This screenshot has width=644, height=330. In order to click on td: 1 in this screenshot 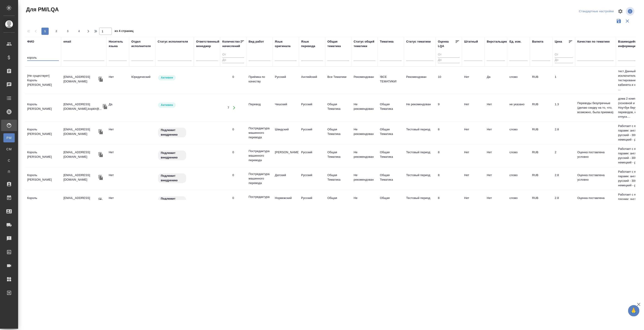, I will do `click(564, 80)`.